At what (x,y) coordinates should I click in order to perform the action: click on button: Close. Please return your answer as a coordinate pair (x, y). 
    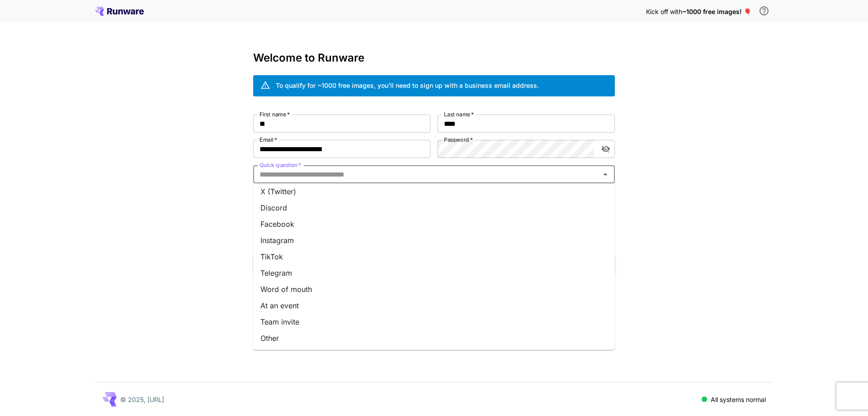
    Looking at the image, I should click on (606, 174).